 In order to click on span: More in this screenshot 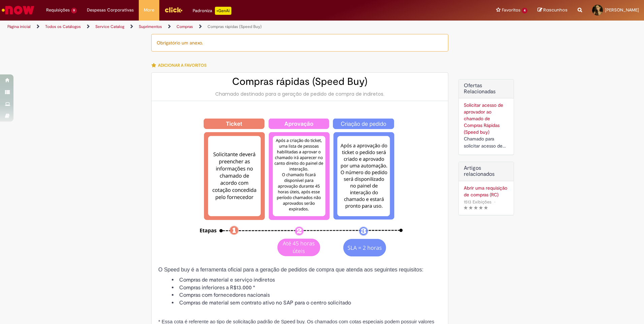, I will do `click(149, 10)`.